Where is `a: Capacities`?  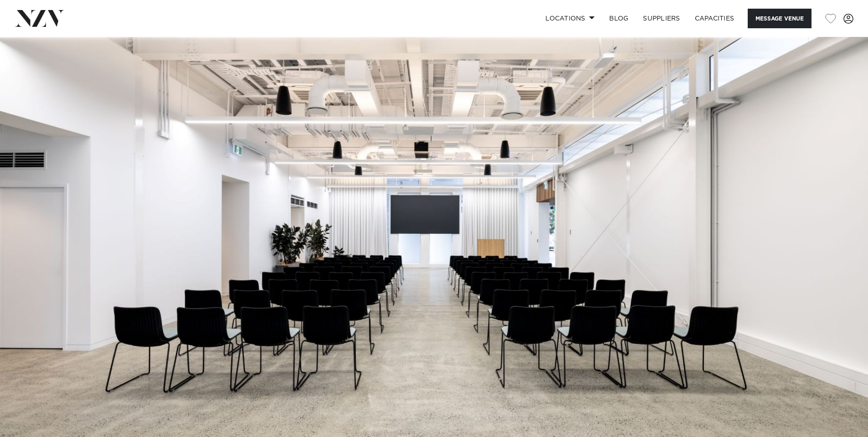
a: Capacities is located at coordinates (715, 18).